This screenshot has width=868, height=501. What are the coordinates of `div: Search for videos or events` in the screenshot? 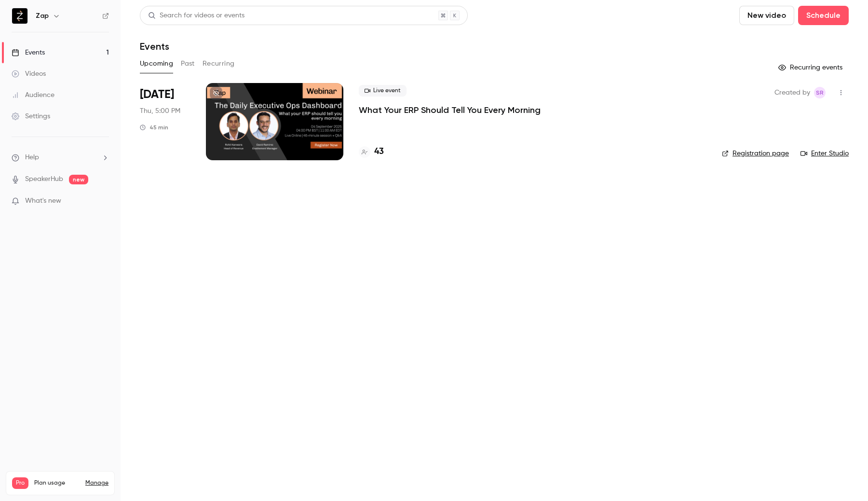 It's located at (196, 15).